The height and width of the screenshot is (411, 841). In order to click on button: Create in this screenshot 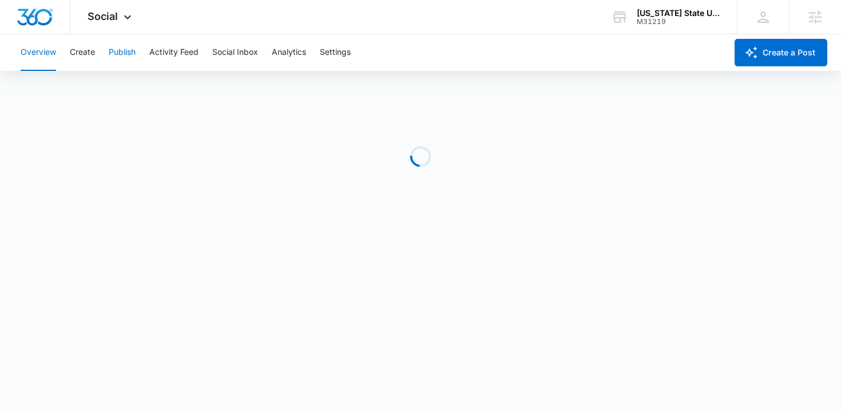, I will do `click(82, 53)`.